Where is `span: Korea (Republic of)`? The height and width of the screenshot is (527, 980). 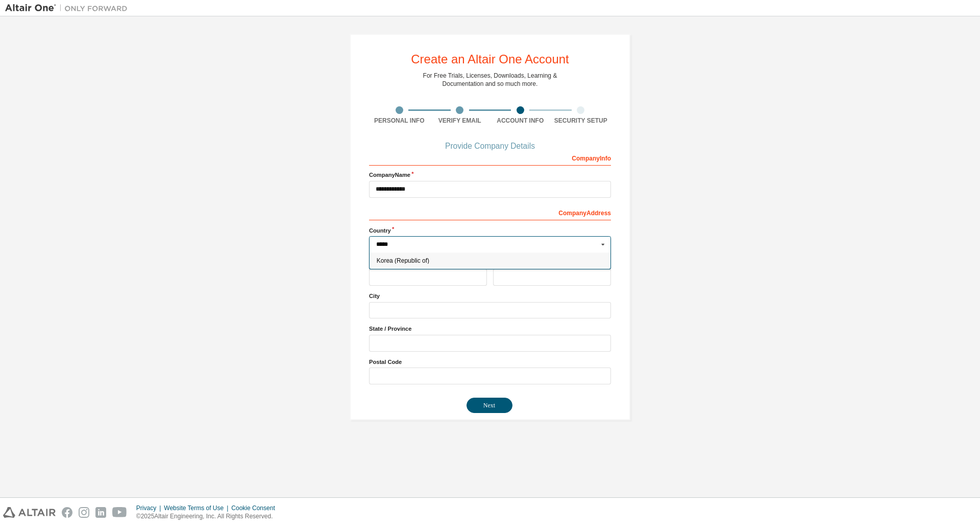
span: Korea (Republic of) is located at coordinates (490, 261).